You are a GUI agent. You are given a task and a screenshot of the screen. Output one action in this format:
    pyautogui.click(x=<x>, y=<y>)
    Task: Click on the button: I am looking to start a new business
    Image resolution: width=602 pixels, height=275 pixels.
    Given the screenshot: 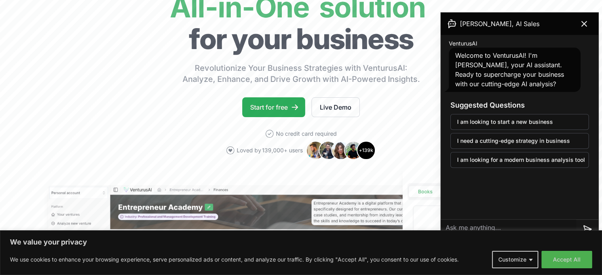 What is the action you would take?
    pyautogui.click(x=520, y=122)
    